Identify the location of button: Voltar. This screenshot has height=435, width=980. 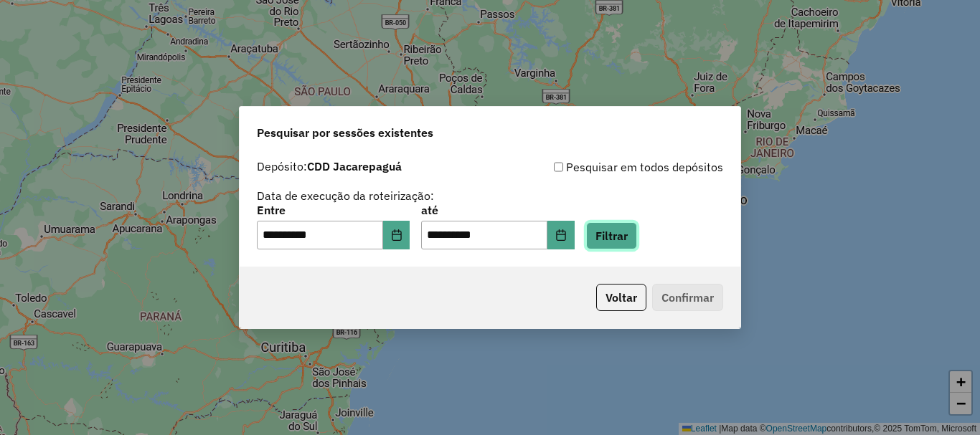
(621, 298).